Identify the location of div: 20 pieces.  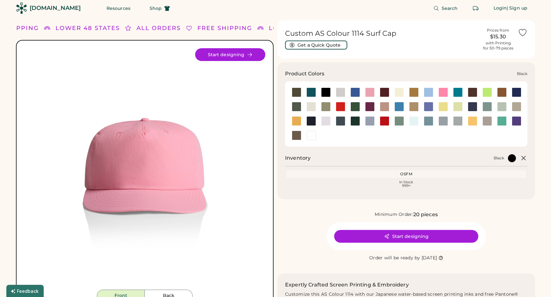
(425, 214).